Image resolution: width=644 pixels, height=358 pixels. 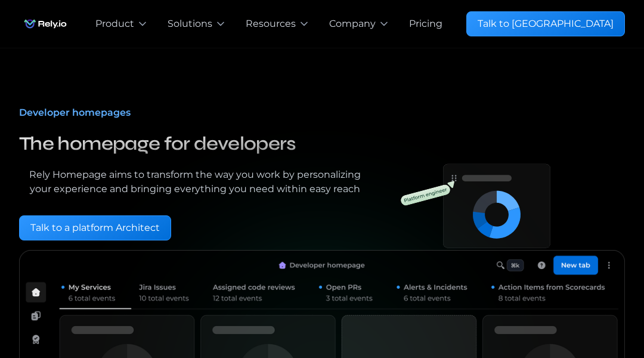 I want to click on div: Solutions, so click(x=190, y=24).